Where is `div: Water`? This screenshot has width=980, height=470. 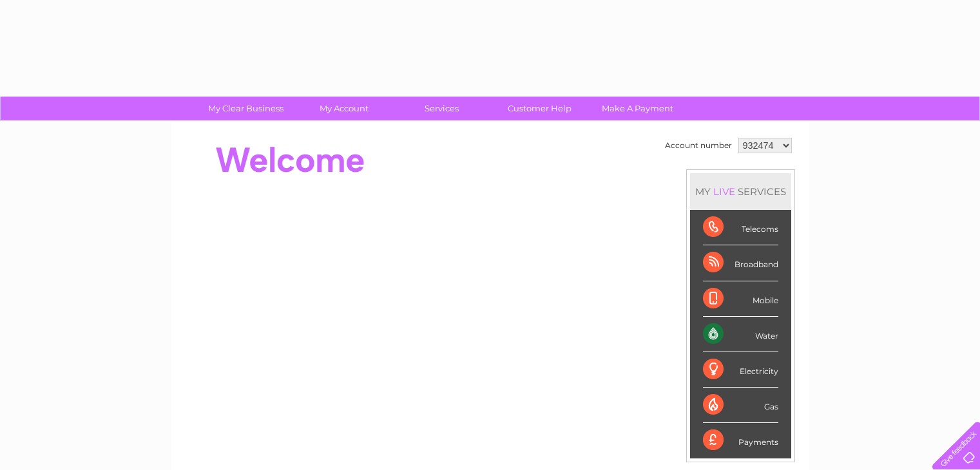 div: Water is located at coordinates (740, 335).